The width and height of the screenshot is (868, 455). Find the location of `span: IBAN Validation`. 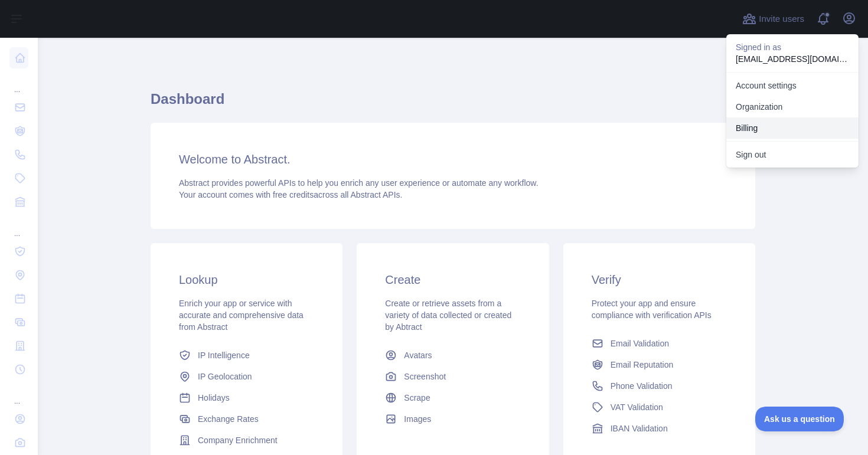

span: IBAN Validation is located at coordinates (639, 429).